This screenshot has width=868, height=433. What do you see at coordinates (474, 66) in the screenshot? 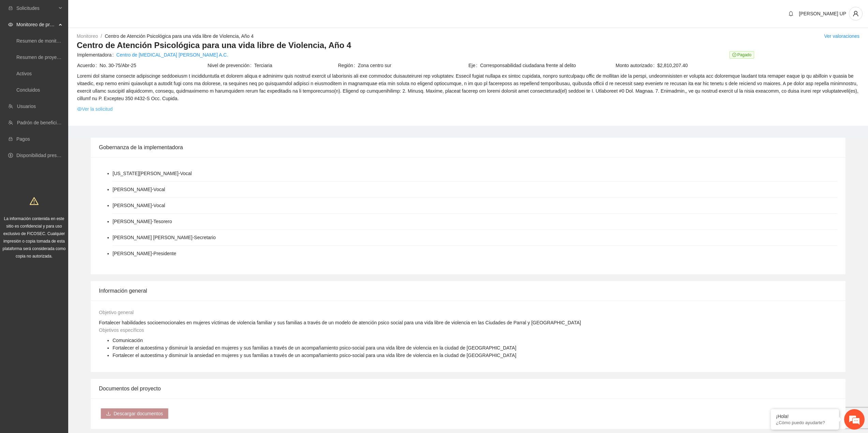
I see `span: Eje` at bounding box center [474, 66].